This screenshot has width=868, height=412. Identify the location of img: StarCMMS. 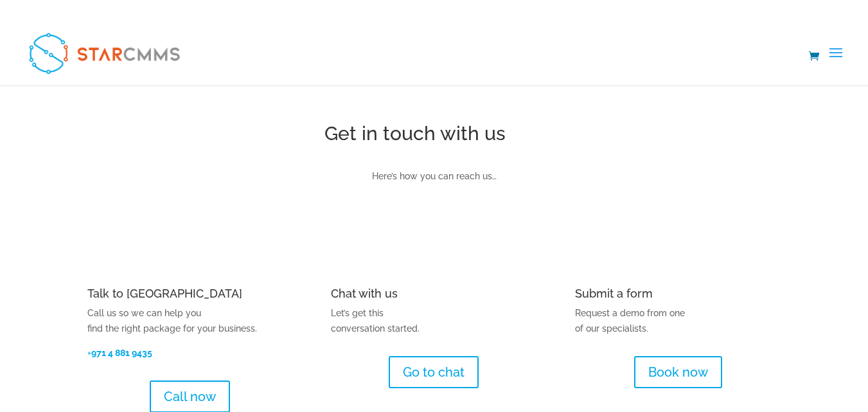
(104, 53).